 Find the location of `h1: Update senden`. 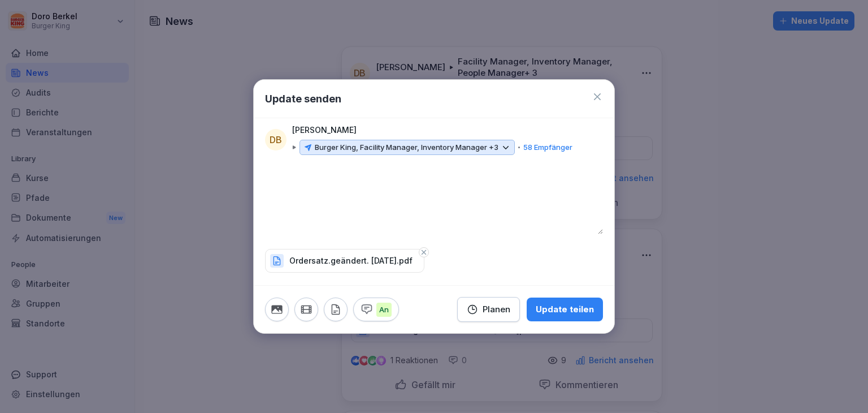

h1: Update senden is located at coordinates (303, 99).